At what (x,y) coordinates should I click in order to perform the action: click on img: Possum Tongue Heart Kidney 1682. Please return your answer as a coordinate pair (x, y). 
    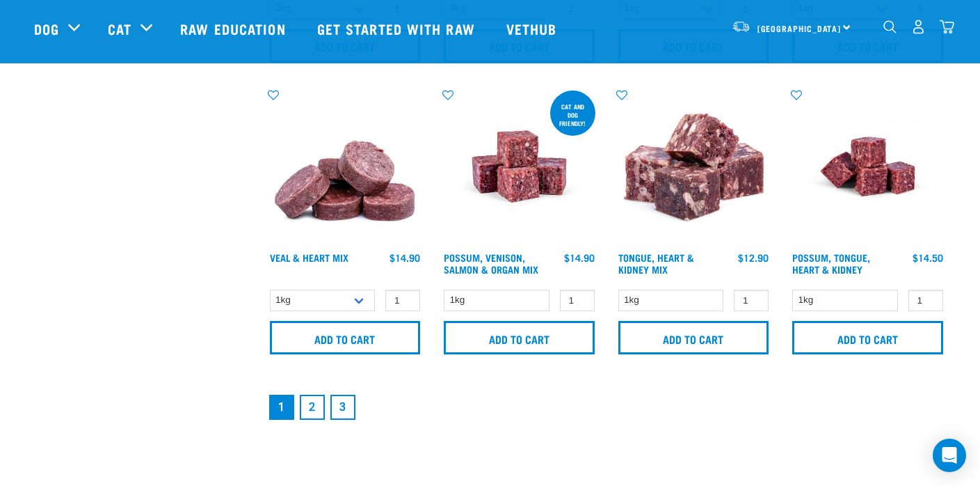
    Looking at the image, I should click on (867, 166).